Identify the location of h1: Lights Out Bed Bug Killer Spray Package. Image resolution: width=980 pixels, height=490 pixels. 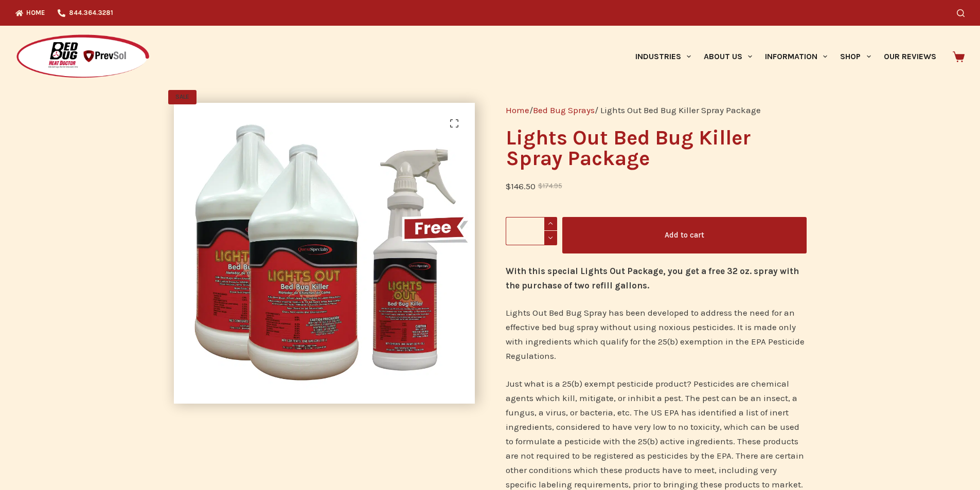
(656, 148).